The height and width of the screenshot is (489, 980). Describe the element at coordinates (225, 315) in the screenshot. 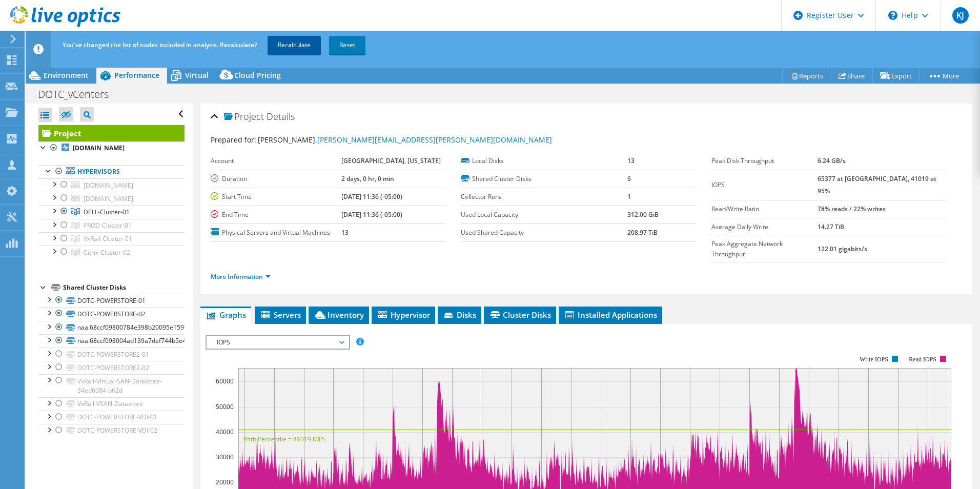

I see `span: Graphs` at that location.